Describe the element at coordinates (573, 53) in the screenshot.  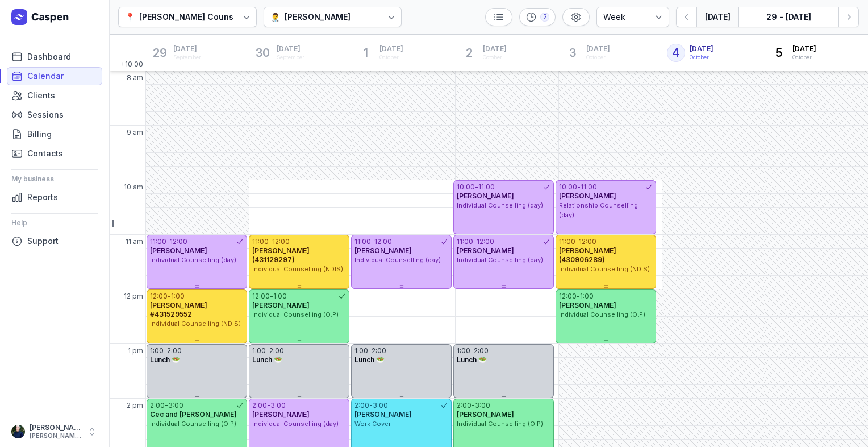
I see `div: 3` at that location.